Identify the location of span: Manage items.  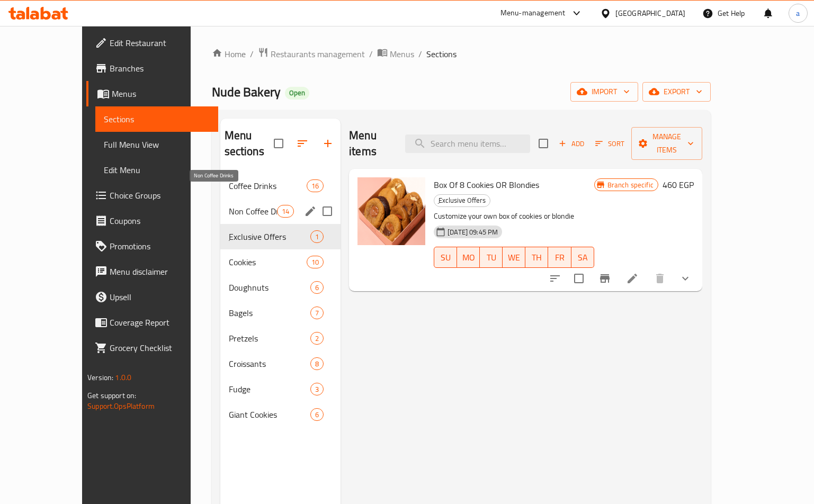
(667, 143).